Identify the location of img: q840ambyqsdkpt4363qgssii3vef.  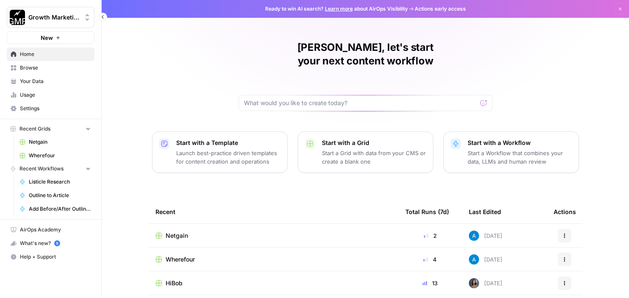
(474, 283).